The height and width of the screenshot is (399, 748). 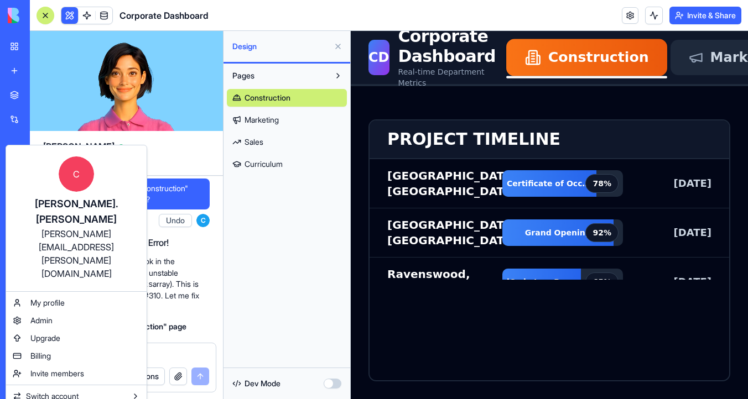 What do you see at coordinates (76, 321) in the screenshot?
I see `a: Admin` at bounding box center [76, 321].